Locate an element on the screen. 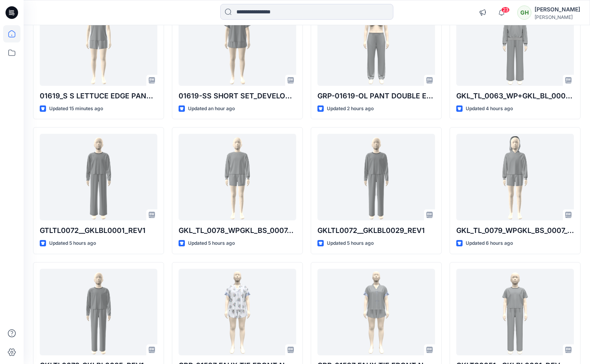  div: GH is located at coordinates (524, 13).